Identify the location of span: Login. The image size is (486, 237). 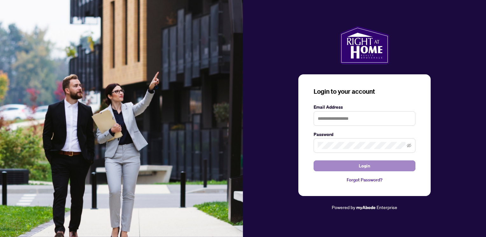
(365, 166).